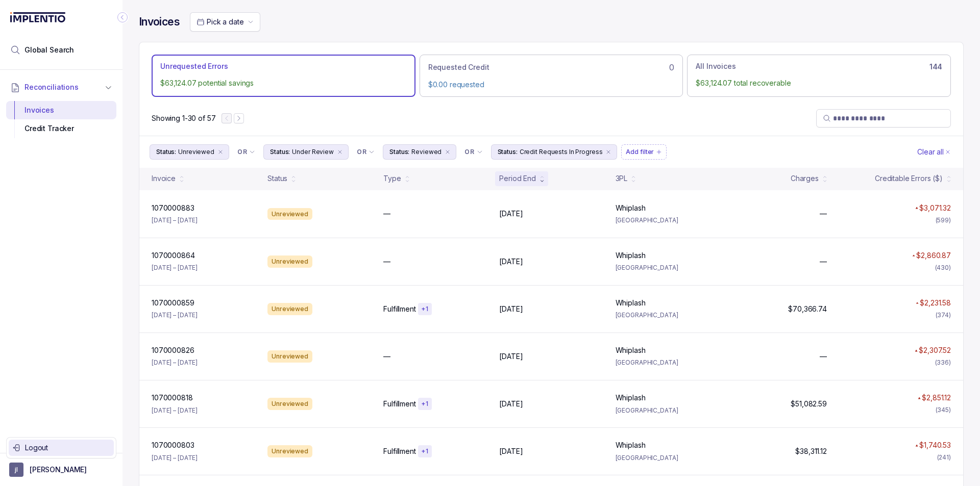 The width and height of the screenshot is (980, 486). Describe the element at coordinates (164, 179) in the screenshot. I see `div: Invoice` at that location.